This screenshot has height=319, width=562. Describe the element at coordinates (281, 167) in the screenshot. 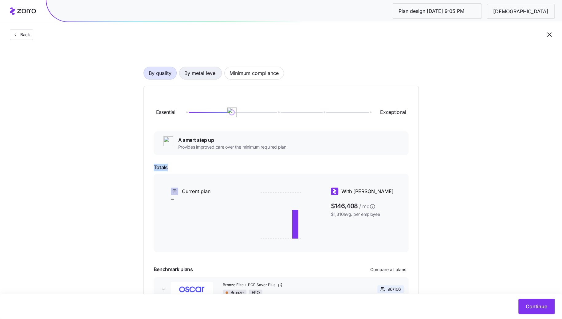

I see `span: Totals` at that location.